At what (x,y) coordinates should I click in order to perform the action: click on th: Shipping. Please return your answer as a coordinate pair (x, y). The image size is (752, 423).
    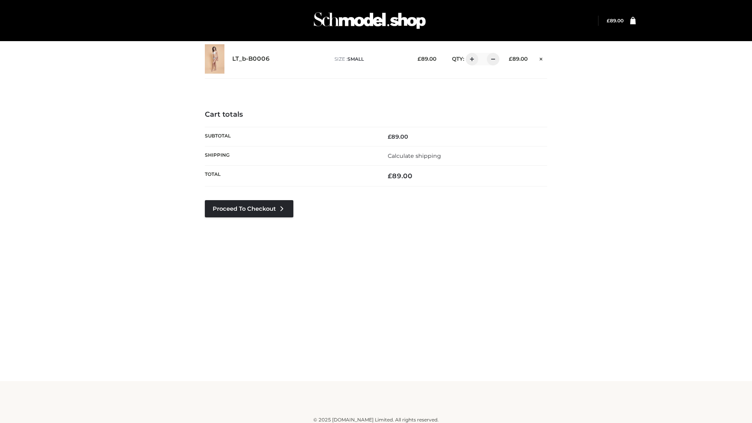
    Looking at the image, I should click on (290, 156).